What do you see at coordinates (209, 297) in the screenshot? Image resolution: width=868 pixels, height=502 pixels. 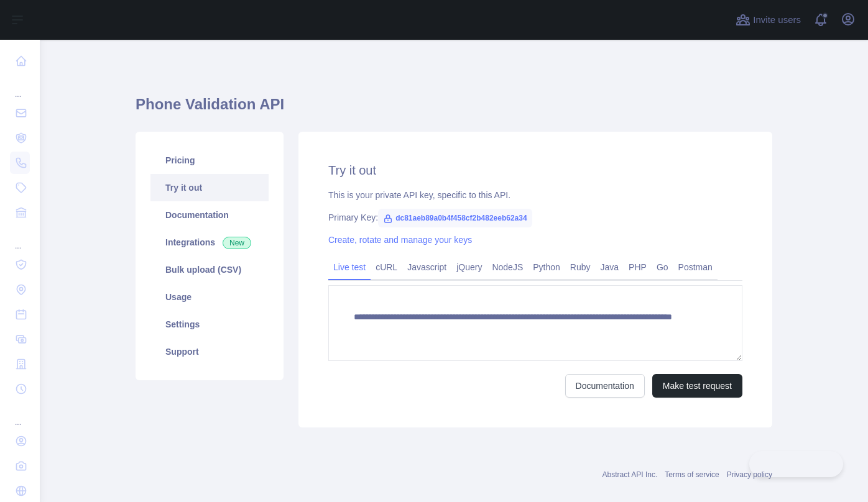 I see `a: Usage` at bounding box center [209, 297].